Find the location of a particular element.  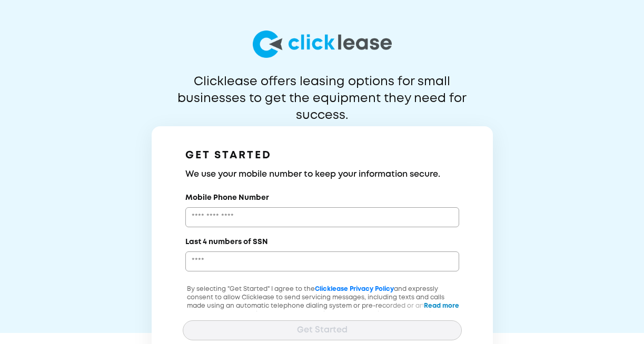

h3: We use your mobile number to keep your information secure. is located at coordinates (322, 175).